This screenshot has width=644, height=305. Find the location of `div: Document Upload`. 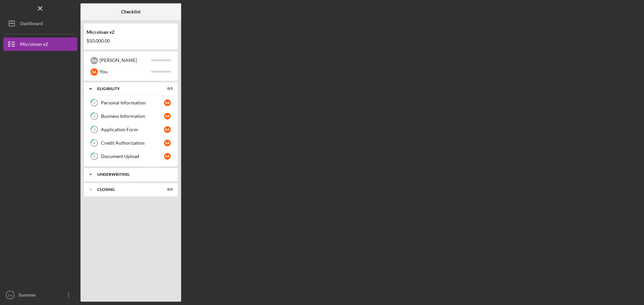

div: Document Upload is located at coordinates (133, 156).